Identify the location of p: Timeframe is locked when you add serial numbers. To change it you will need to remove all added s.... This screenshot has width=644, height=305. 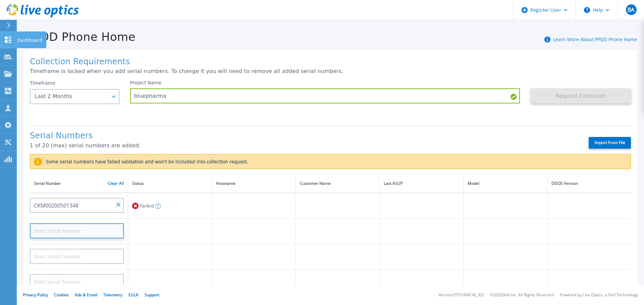
(330, 71).